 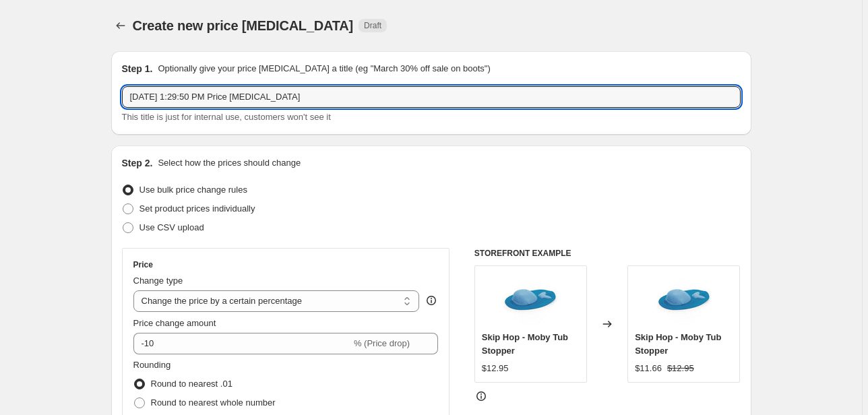 I want to click on p: Select how the prices should change, so click(x=229, y=163).